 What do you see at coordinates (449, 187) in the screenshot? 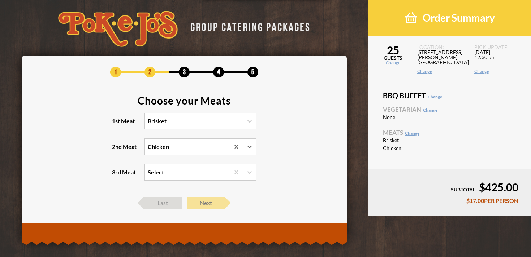
I see `div: $425.00` at bounding box center [449, 187].